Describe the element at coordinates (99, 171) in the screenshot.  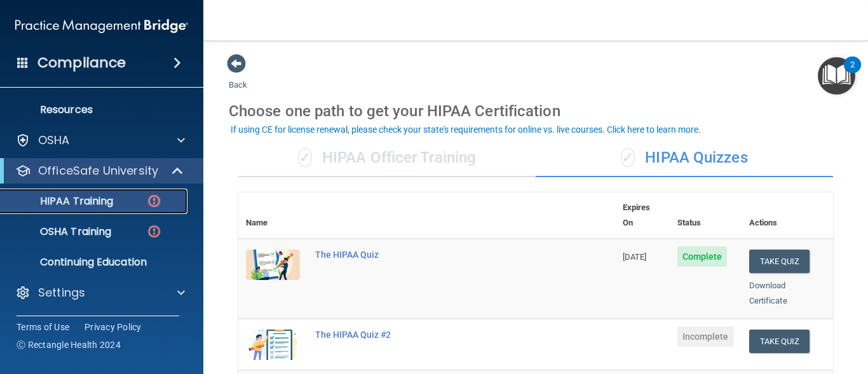
I see `a: OfficeSafe University` at that location.